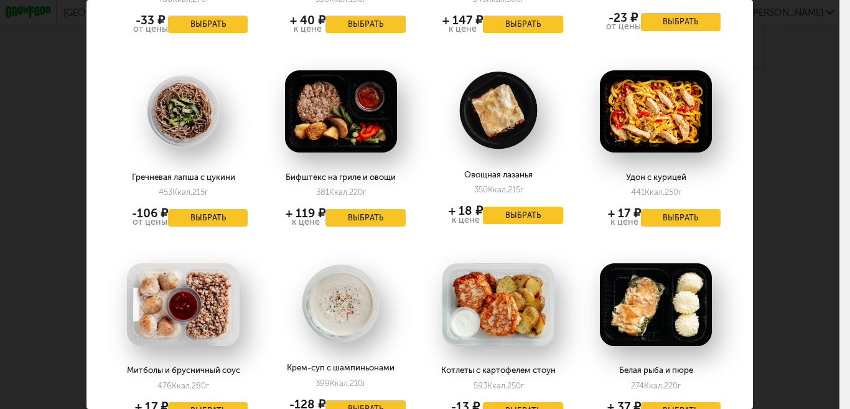 This screenshot has width=850, height=409. I want to click on div: 593 250, so click(498, 385).